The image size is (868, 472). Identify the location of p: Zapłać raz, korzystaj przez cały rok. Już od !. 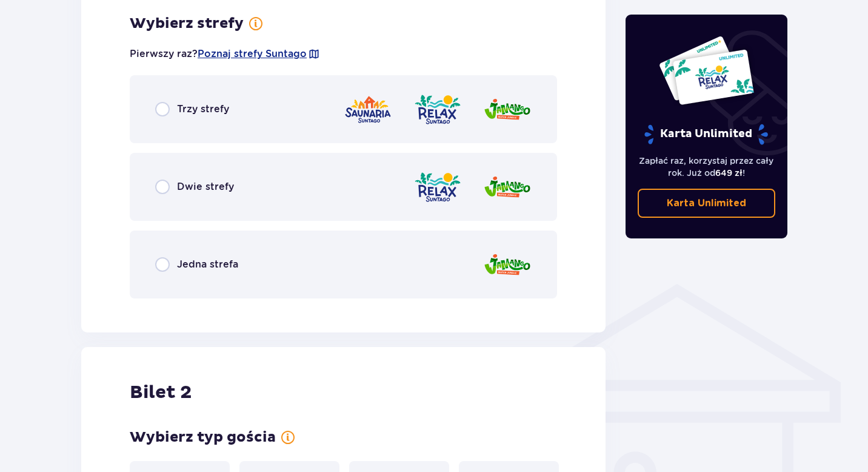
(707, 167).